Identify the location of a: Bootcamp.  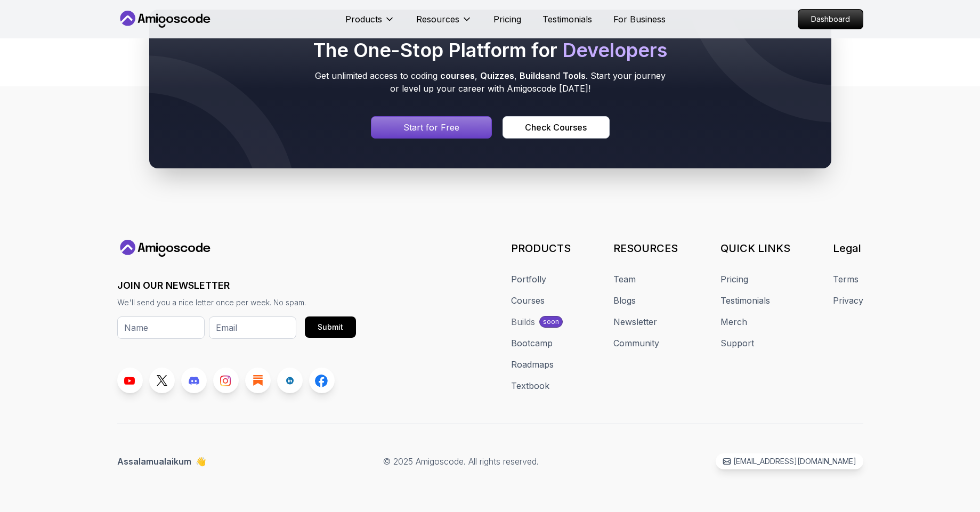
(532, 343).